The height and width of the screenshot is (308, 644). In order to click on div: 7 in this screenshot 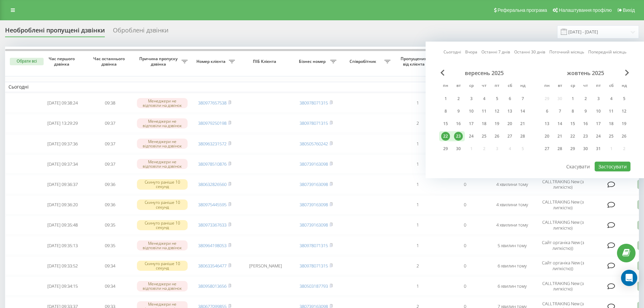, I will do `click(523, 98)`.